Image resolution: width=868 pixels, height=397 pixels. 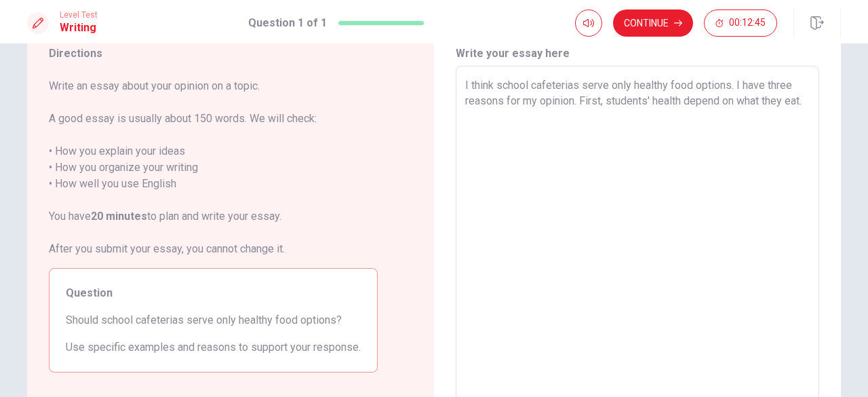 I want to click on span: Should school cafeterias serve only healthy food options?, so click(x=213, y=320).